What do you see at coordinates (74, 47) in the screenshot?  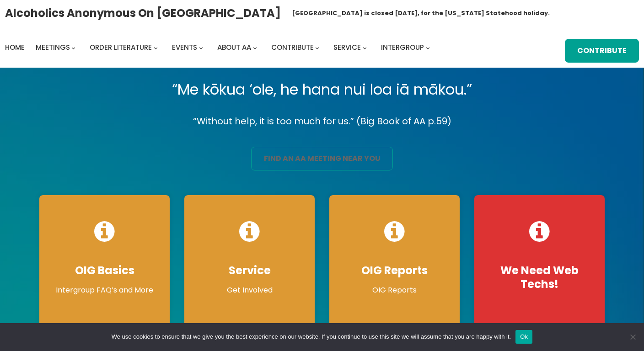 I see `button: Meetings submenu` at bounding box center [74, 47].